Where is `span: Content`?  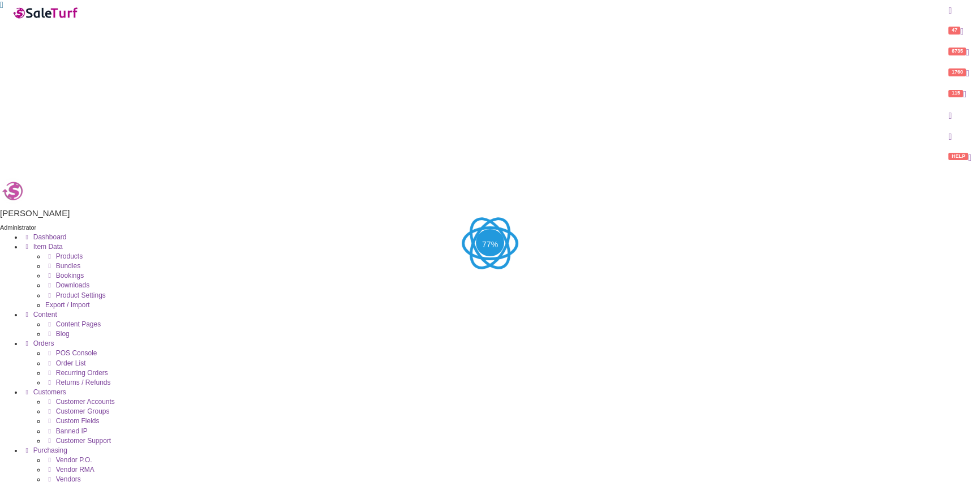
span: Content is located at coordinates (45, 315).